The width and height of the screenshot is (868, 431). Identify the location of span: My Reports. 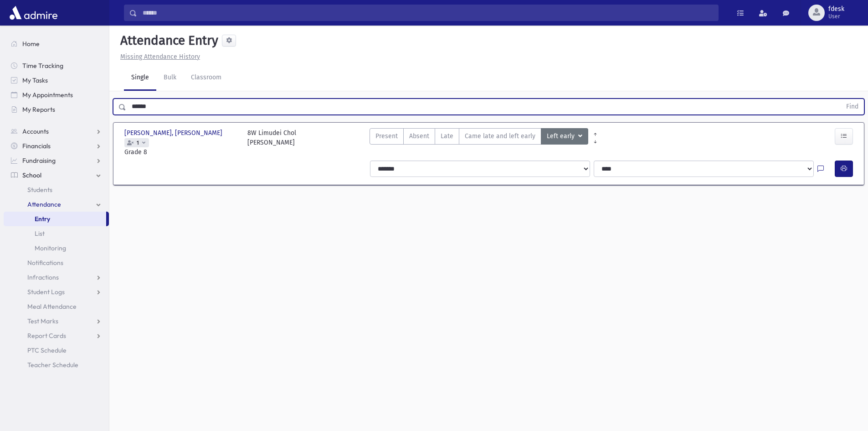
(39, 109).